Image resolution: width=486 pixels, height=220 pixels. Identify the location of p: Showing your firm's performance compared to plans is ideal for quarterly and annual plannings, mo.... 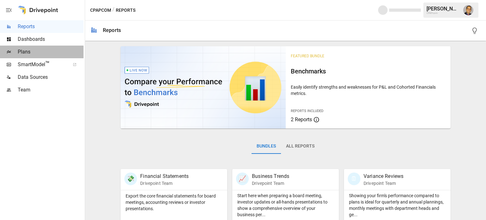
(397, 205).